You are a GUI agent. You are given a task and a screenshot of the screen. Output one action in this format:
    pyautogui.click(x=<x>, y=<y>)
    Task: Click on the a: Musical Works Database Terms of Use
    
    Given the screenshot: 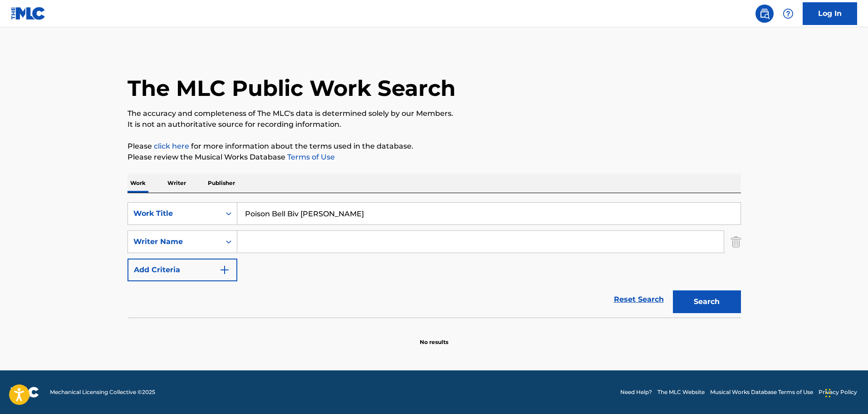 What is the action you would take?
    pyautogui.click(x=761, y=392)
    